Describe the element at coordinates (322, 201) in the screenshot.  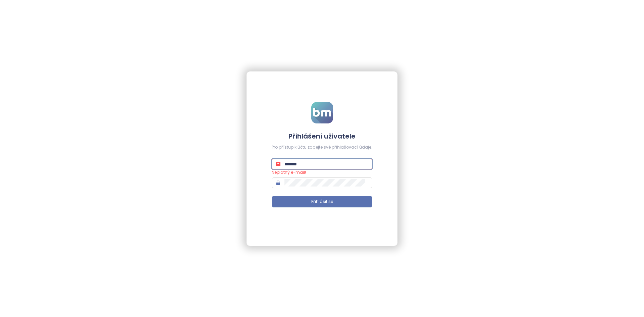
I see `button: Přihlásit se` at that location.